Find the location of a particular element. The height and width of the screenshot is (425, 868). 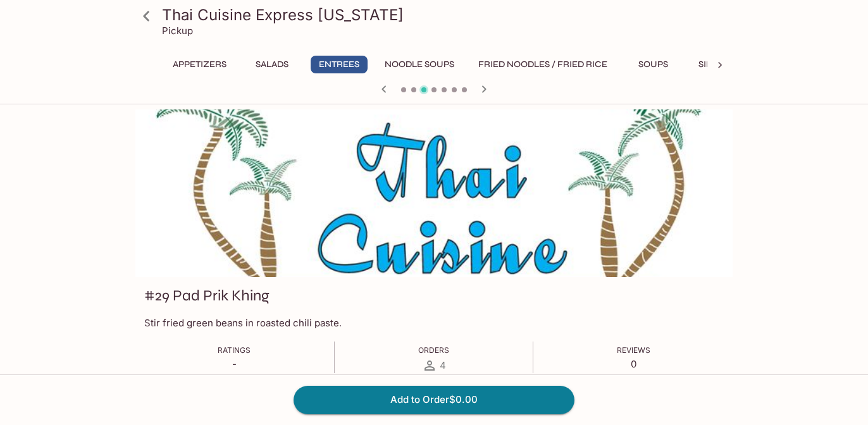

p: Stir fried green beans in roasted chili paste. is located at coordinates (434, 323).